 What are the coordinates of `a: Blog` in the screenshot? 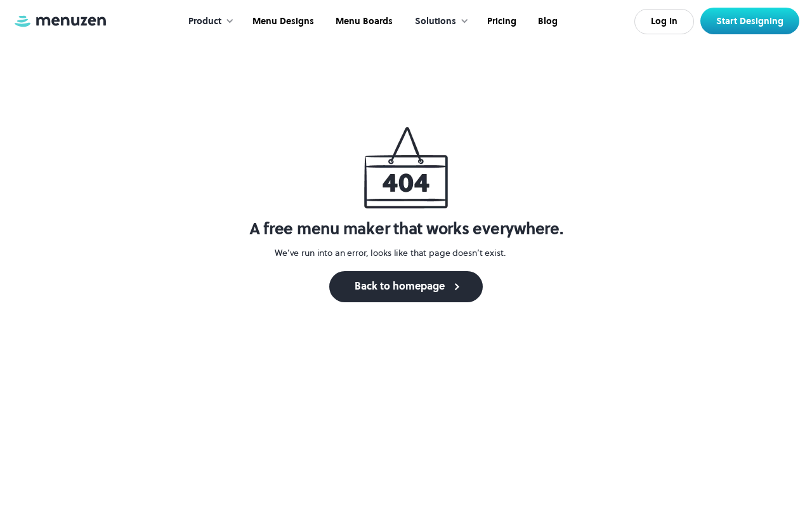 It's located at (546, 21).